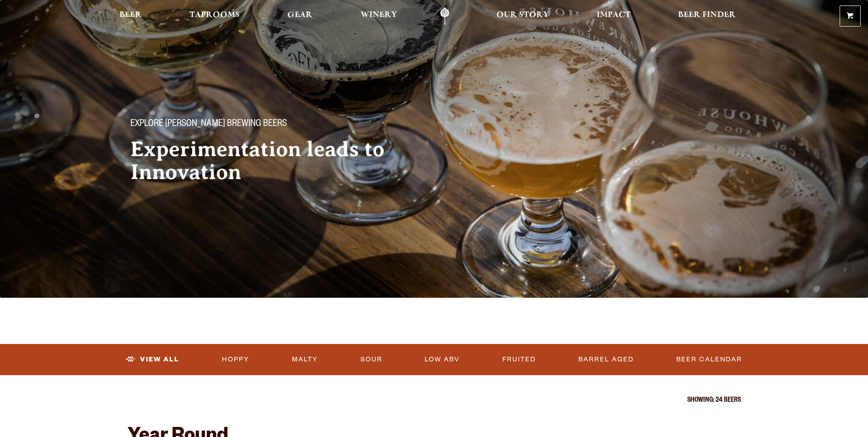 This screenshot has width=868, height=437. I want to click on a: Sour, so click(371, 359).